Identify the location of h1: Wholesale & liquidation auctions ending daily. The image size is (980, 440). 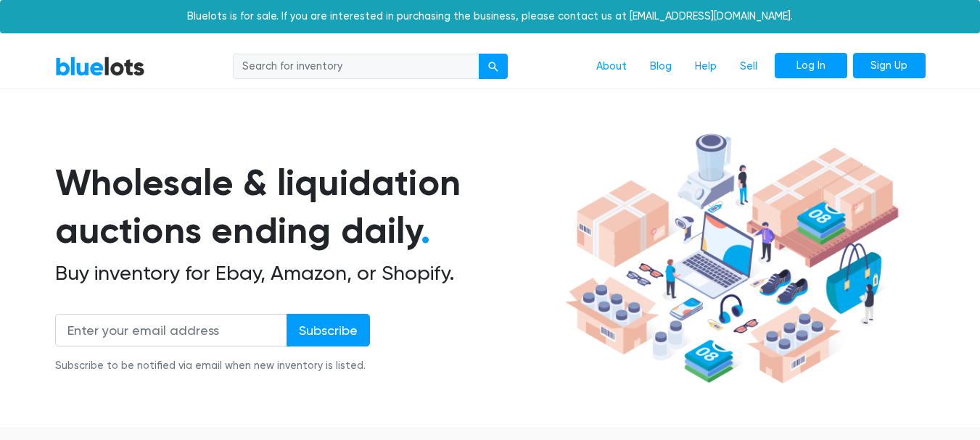
(308, 206).